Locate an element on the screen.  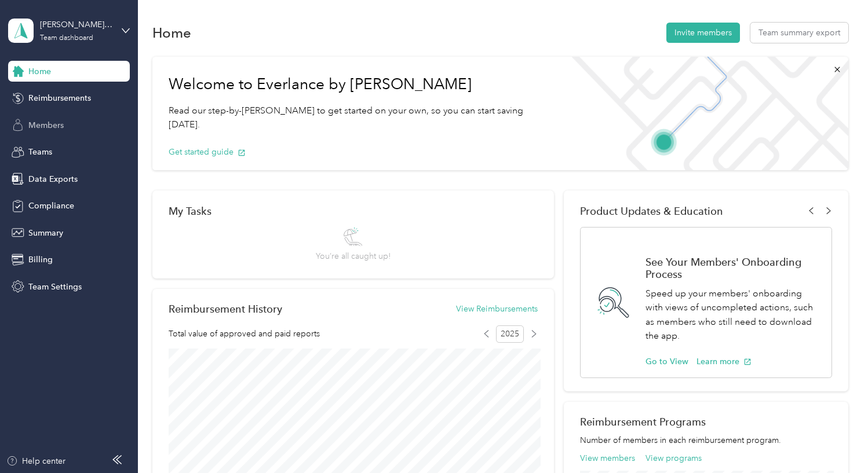
div: My Tasks is located at coordinates (353, 211).